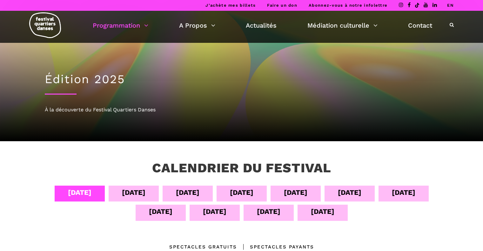  What do you see at coordinates (241, 168) in the screenshot?
I see `h3: Calendrier du festival` at bounding box center [241, 168].